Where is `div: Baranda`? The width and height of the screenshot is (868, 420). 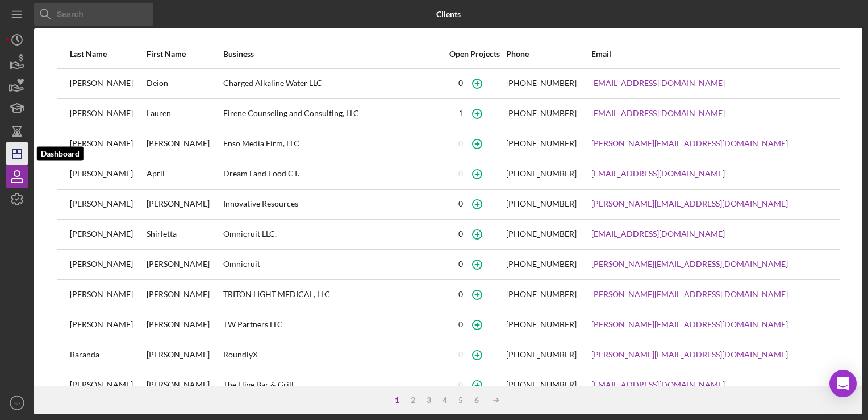
div: Baranda is located at coordinates (107, 355).